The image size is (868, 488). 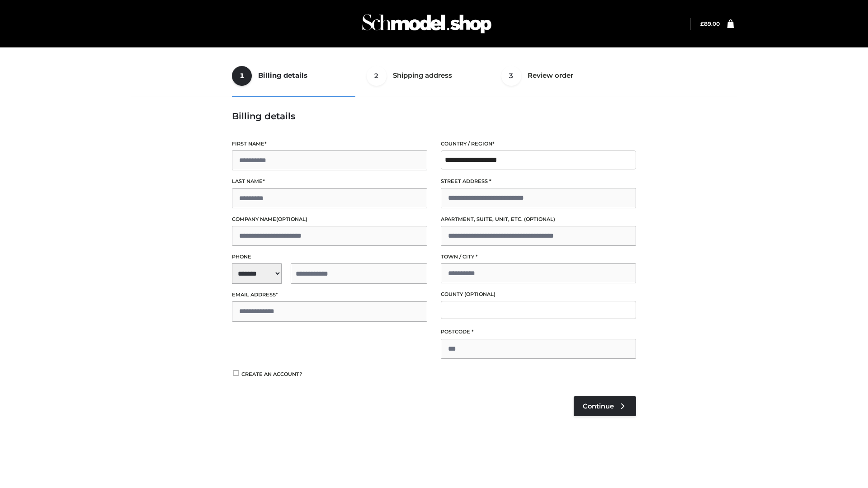 I want to click on label: Email address, so click(x=330, y=295).